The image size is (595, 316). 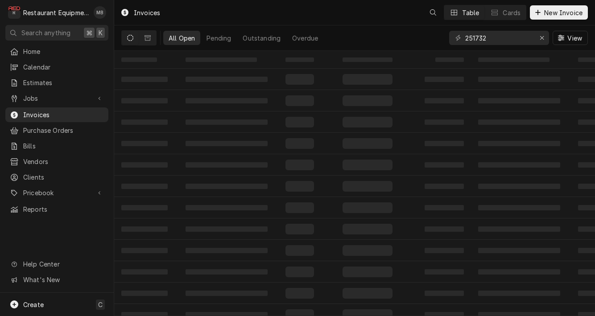 I want to click on span: Bills, so click(x=63, y=146).